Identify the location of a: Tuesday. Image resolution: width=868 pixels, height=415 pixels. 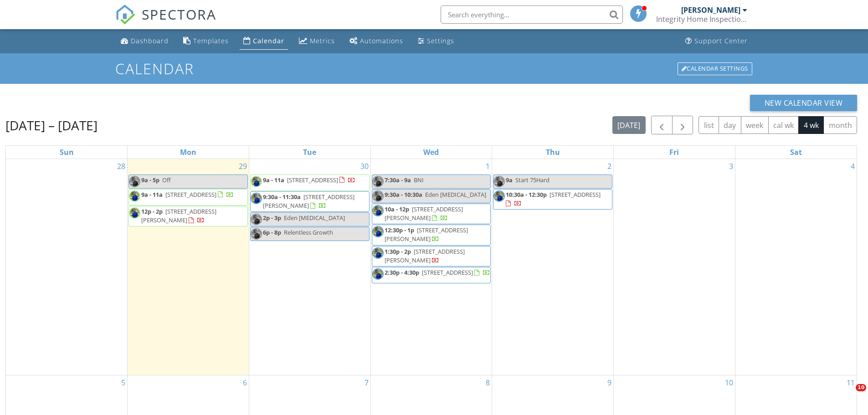
(310, 152).